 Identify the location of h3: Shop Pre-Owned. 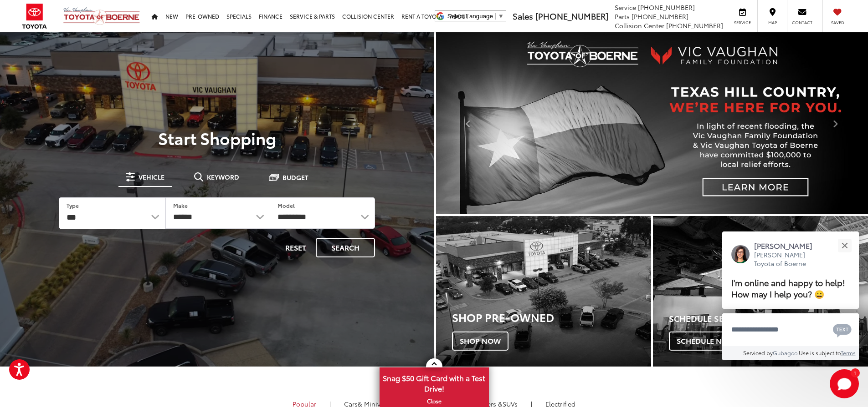
(551, 317).